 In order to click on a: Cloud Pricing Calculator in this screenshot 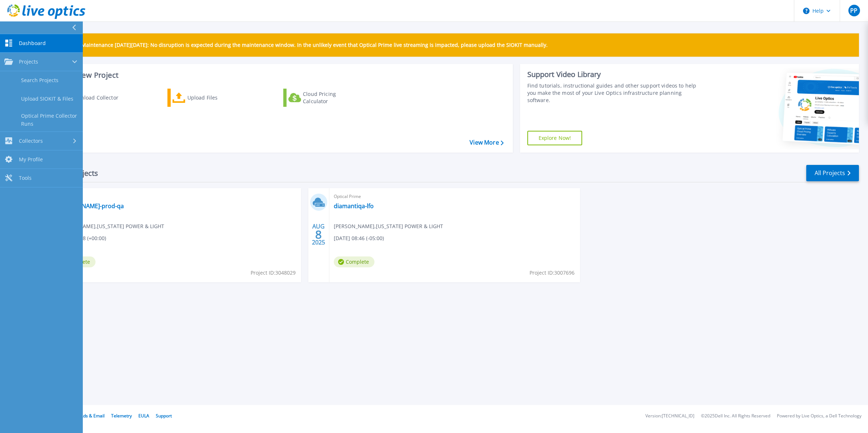, I will do `click(323, 98)`.